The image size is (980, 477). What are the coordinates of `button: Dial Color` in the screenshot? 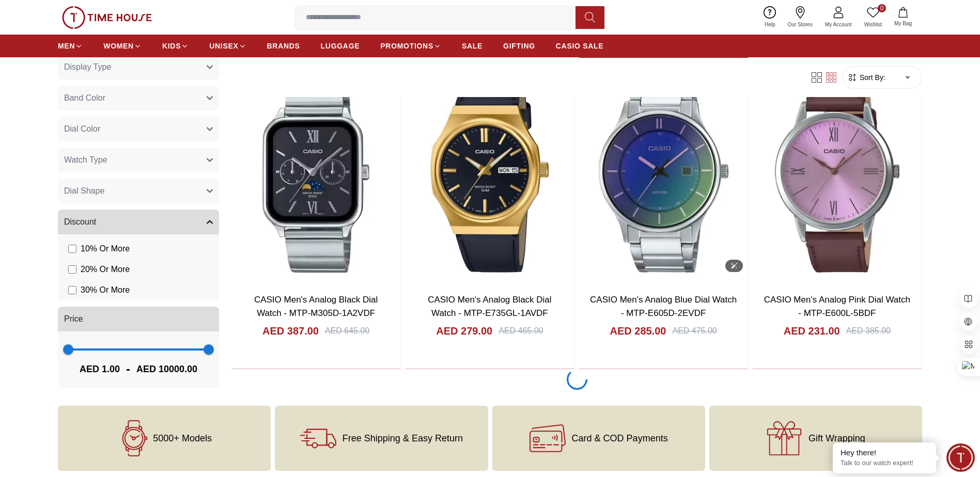 It's located at (139, 129).